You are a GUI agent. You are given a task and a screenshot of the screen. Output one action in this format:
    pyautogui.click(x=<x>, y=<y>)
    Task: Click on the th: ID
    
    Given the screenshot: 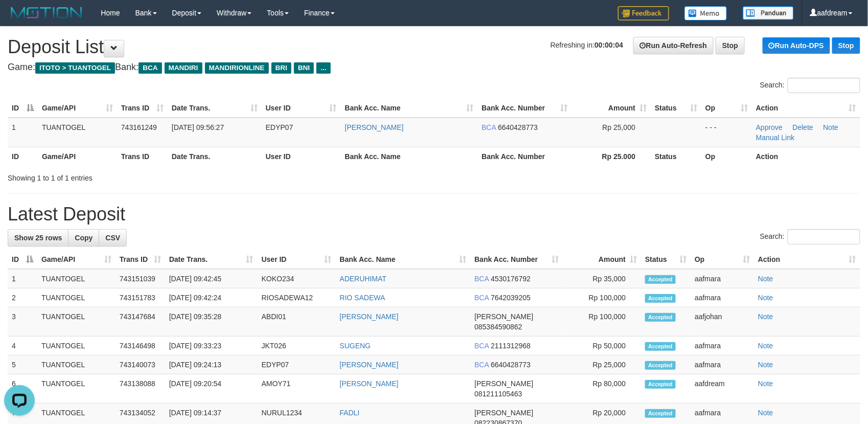 What is the action you would take?
    pyautogui.click(x=23, y=156)
    